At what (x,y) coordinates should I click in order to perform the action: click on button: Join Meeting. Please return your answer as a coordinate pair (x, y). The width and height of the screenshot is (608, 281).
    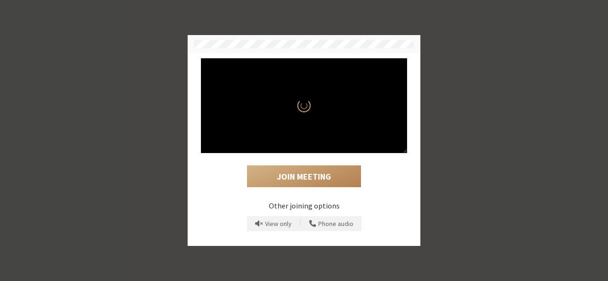
    Looking at the image, I should click on (304, 177).